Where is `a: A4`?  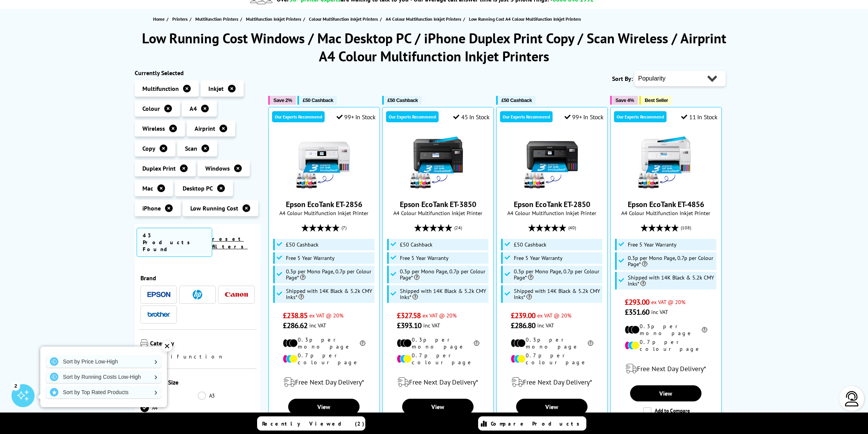
a: A4 is located at coordinates (168, 408).